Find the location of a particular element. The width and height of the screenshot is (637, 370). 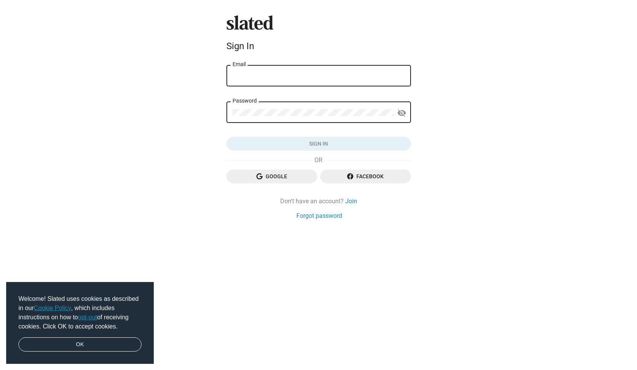

span: Welcome! Slated uses cookies as described in our , which includes instructions on how to of recei... is located at coordinates (80, 313).